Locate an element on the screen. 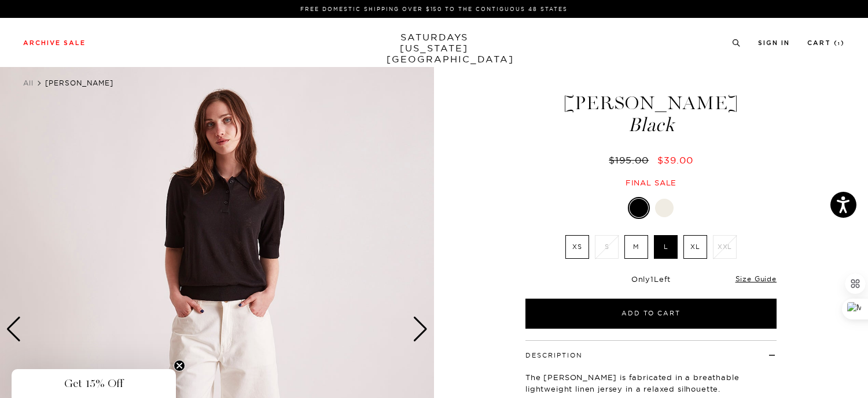  label: L is located at coordinates (665, 247).